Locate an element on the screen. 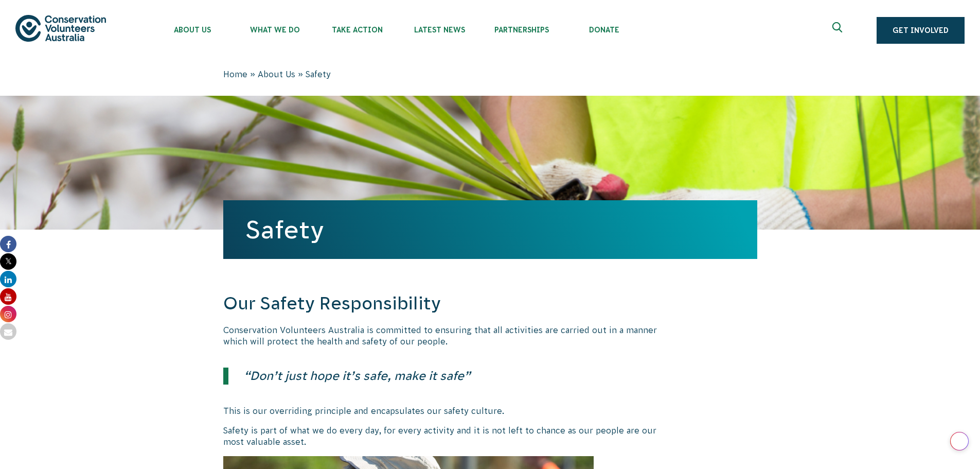 Image resolution: width=980 pixels, height=469 pixels. p: This is our overriding principle and encapsulates our safety culture. is located at coordinates (444, 410).